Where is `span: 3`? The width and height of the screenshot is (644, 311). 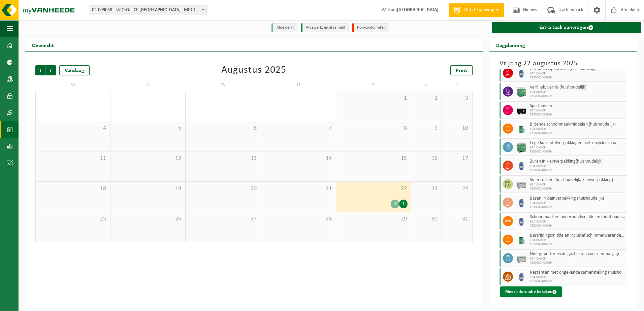
span: 3 is located at coordinates (457, 98).